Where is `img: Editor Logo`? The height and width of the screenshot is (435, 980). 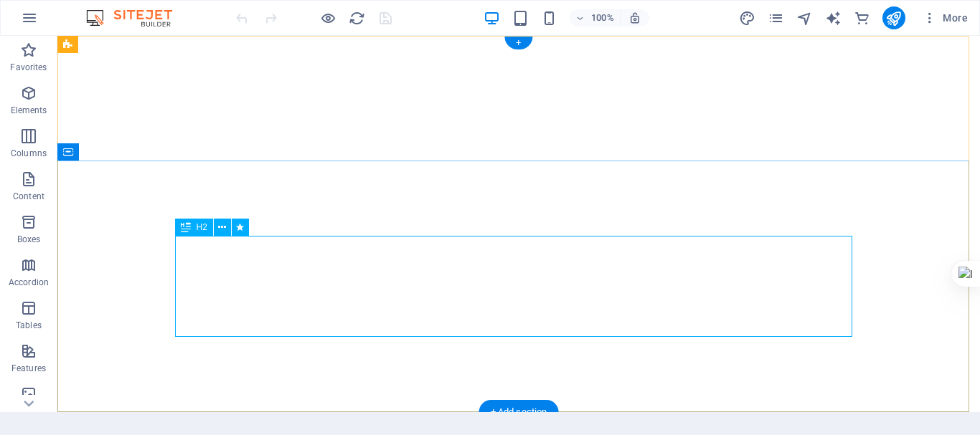
img: Editor Logo is located at coordinates (136, 18).